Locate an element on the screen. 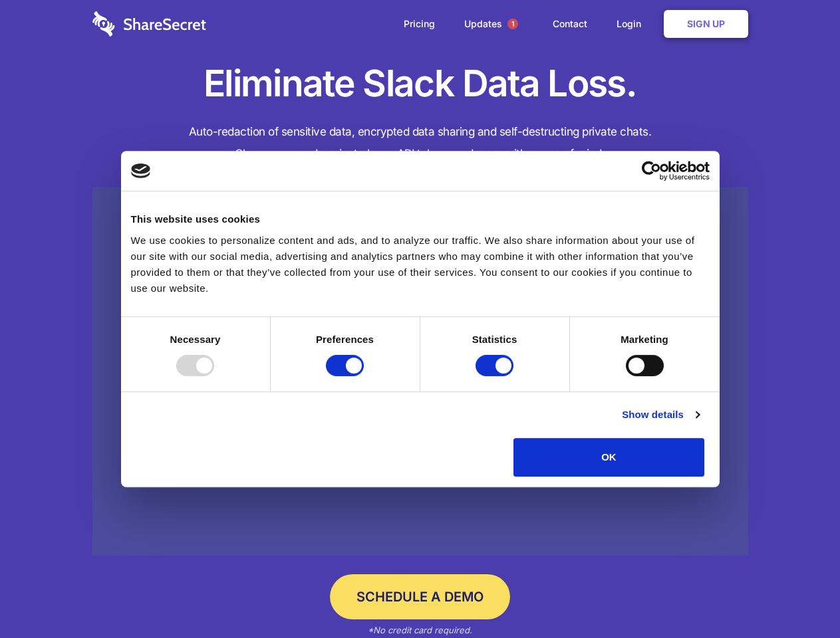 The width and height of the screenshot is (840, 638). a: Wistia video thumbnail is located at coordinates (420, 372).